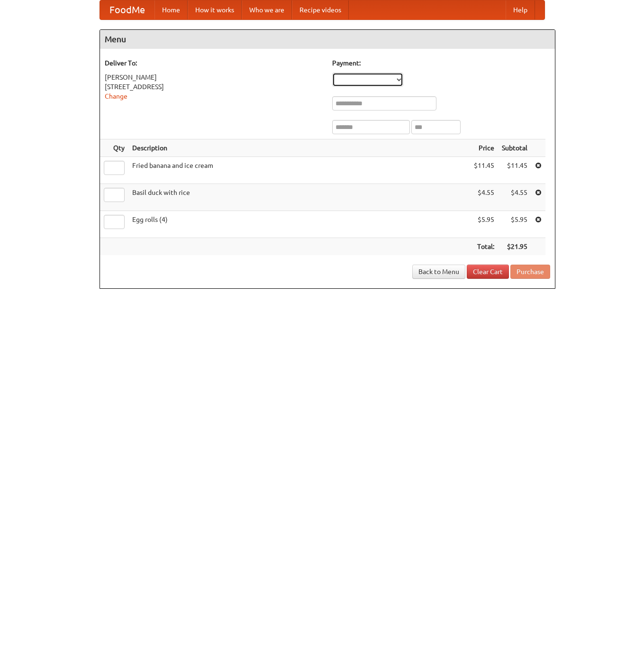  Describe the element at coordinates (327, 40) in the screenshot. I see `h4: Menu` at that location.